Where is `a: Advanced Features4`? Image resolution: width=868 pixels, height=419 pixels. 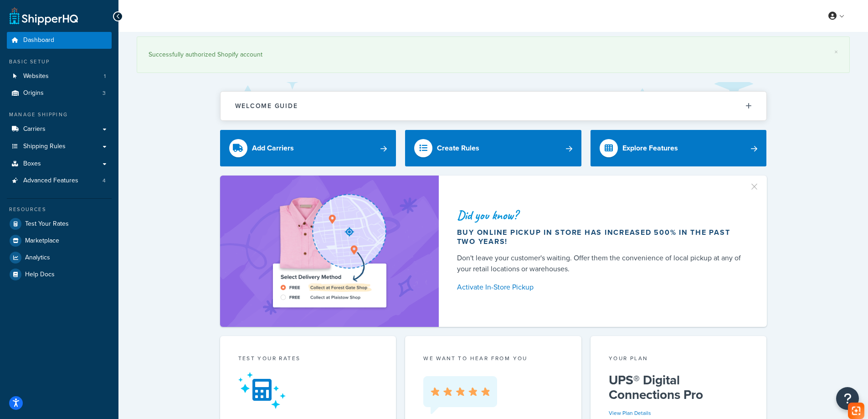
a: Advanced Features4 is located at coordinates (60, 181).